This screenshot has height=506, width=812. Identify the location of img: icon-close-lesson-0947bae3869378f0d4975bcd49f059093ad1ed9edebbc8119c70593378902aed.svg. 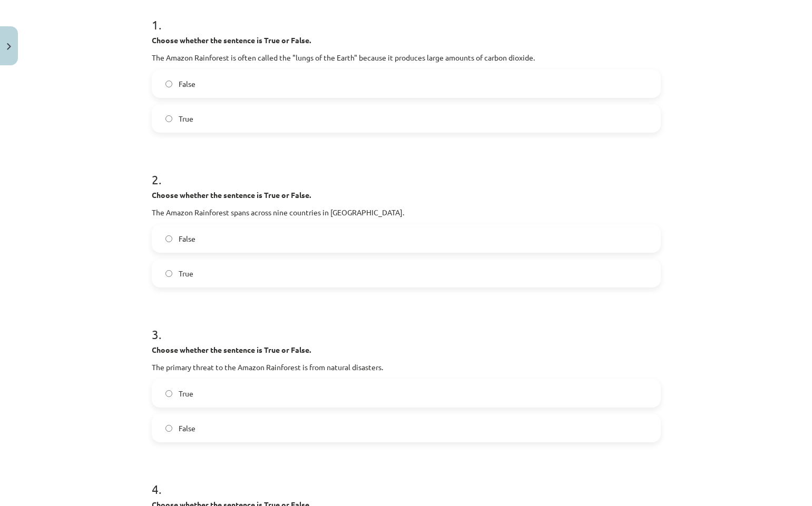
(9, 47).